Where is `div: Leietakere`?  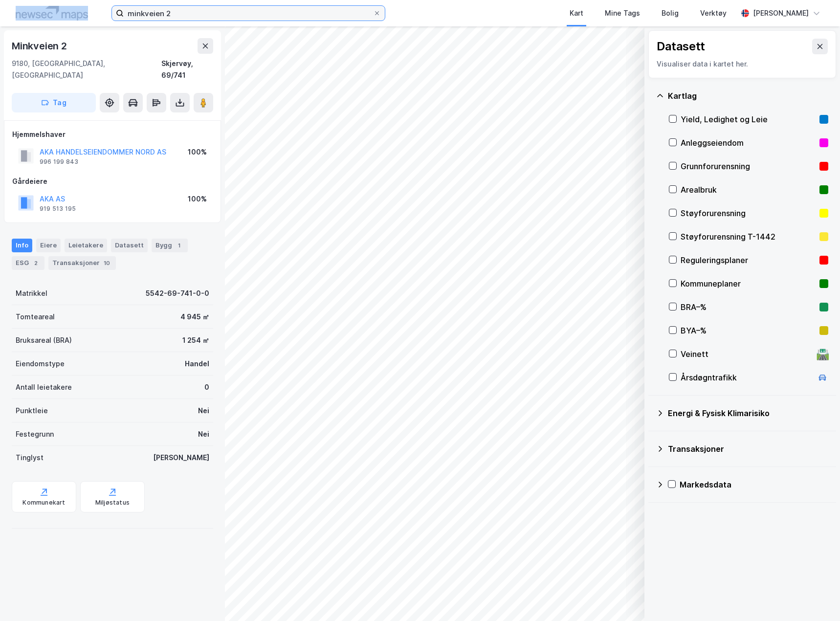
div: Leietakere is located at coordinates (86, 246).